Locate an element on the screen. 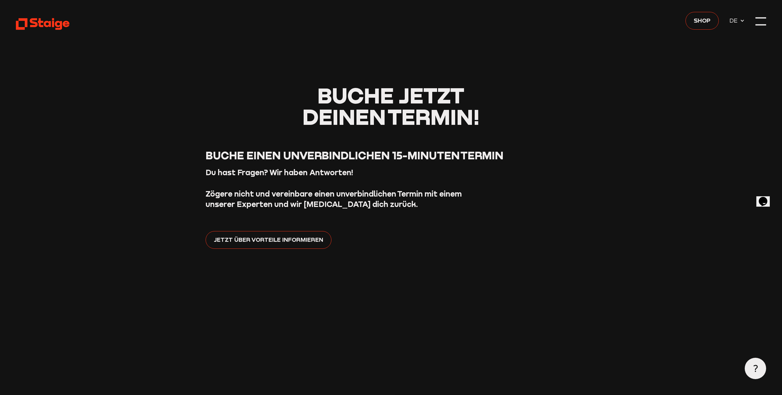  span: Buche einen unverbindlichen 15-Minuten Termin is located at coordinates (355, 155).